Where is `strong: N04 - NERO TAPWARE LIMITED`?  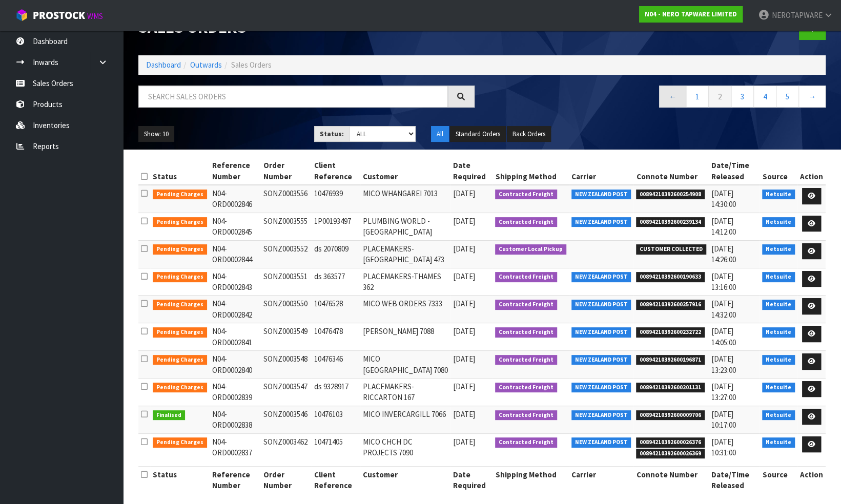 strong: N04 - NERO TAPWARE LIMITED is located at coordinates (691, 14).